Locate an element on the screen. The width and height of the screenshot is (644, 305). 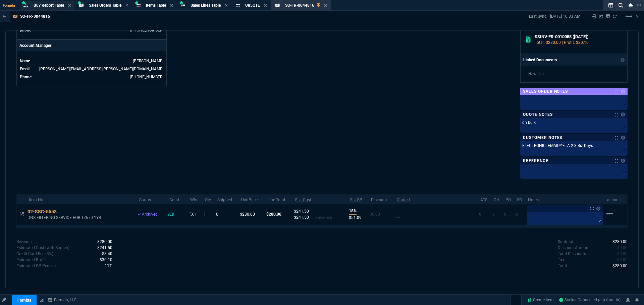
span: 30.099950000000007 is located at coordinates (106, 260).